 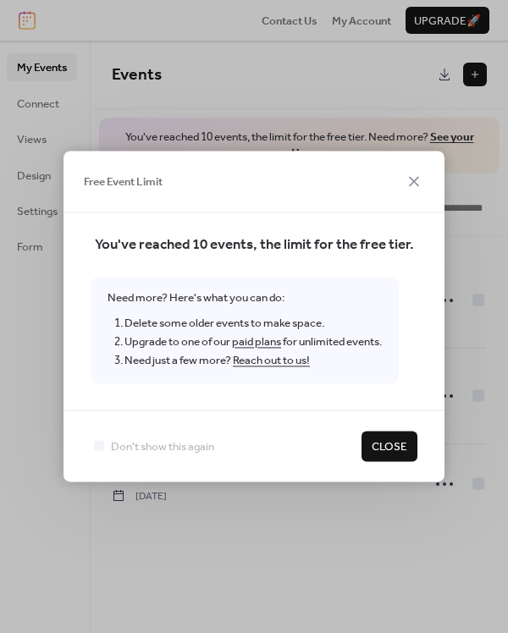 I want to click on li: Upgrade to one of our for unlimited events., so click(x=253, y=342).